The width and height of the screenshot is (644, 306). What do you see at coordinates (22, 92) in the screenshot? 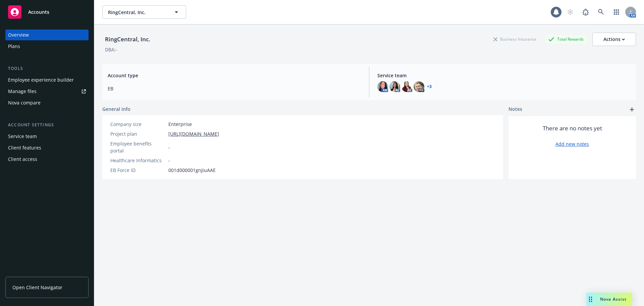
I see `div: Manage files` at bounding box center [22, 92].